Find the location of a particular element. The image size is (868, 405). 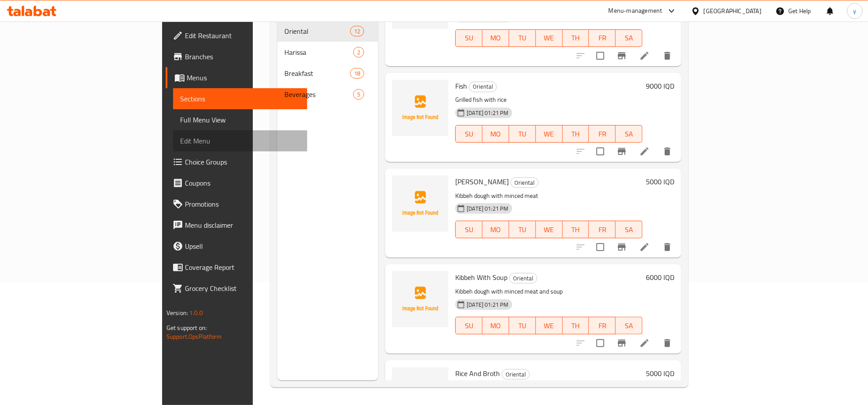

span: Menus is located at coordinates (243, 78).